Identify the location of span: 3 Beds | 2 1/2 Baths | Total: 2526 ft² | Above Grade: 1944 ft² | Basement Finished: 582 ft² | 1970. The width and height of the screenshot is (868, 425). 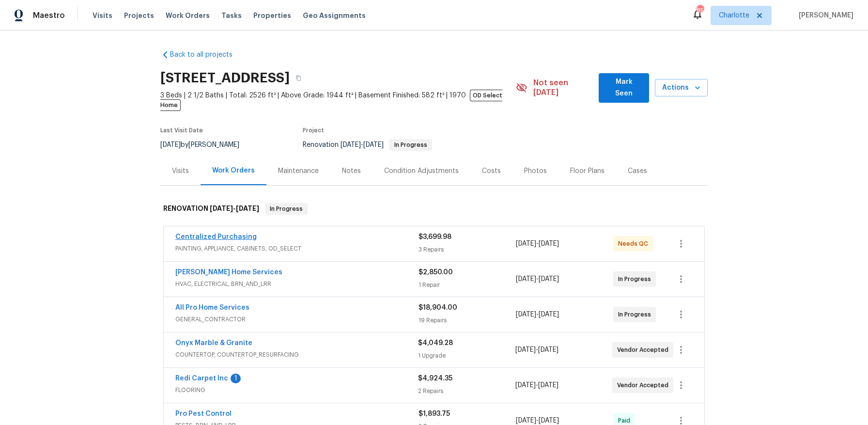
(338, 100).